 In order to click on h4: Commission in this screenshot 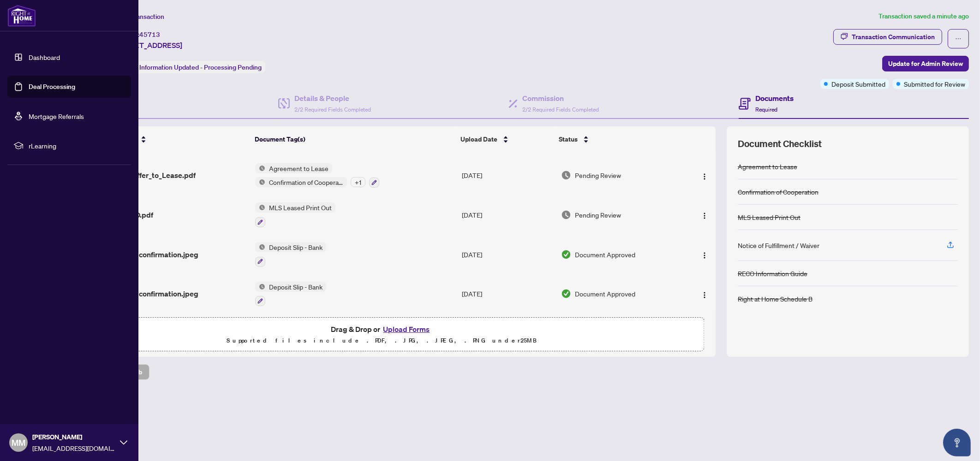, I will do `click(560, 98)`.